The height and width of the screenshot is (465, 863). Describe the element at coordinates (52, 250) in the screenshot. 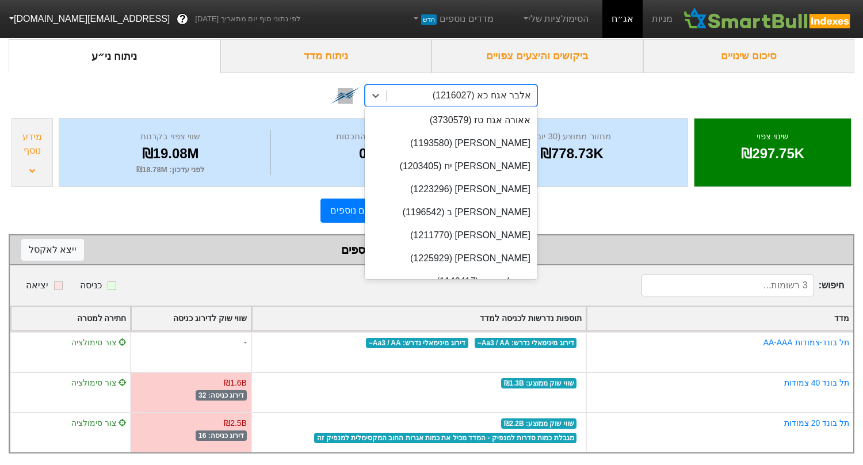

I see `button: ייצא לאקסל` at that location.